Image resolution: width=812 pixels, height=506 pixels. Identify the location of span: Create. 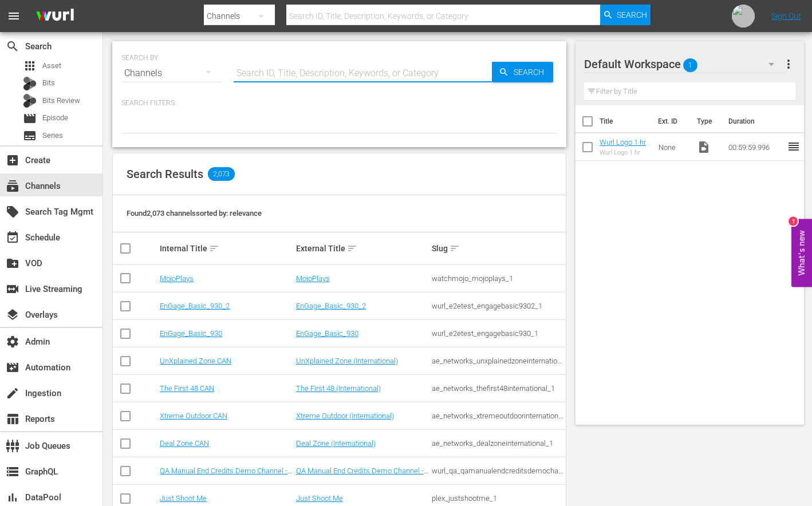
(12, 160).